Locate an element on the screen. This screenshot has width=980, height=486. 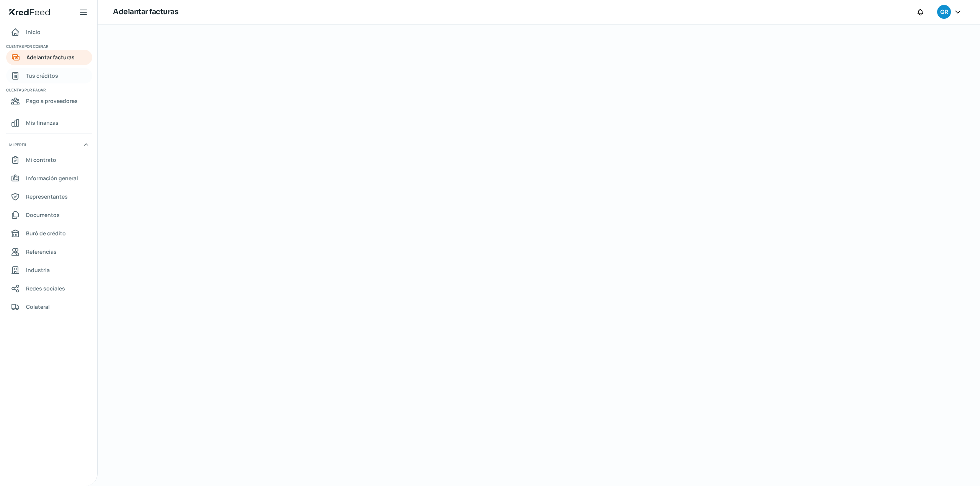
a: Documentos is located at coordinates (49, 215).